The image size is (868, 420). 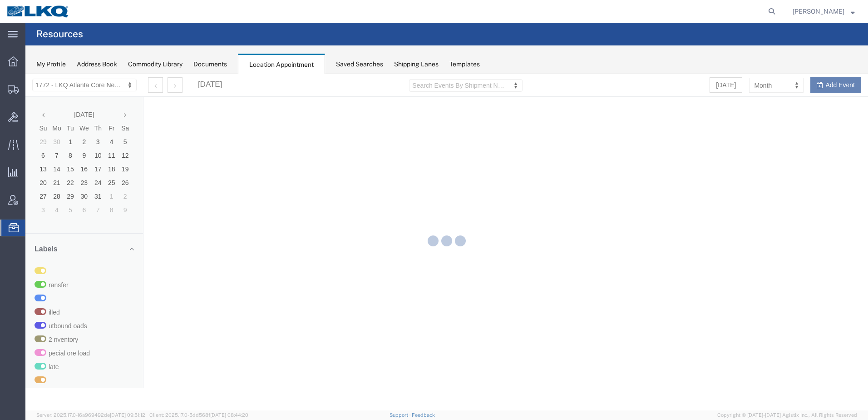 I want to click on span: Client: 2025.17.0-5dd568f, so click(x=199, y=415).